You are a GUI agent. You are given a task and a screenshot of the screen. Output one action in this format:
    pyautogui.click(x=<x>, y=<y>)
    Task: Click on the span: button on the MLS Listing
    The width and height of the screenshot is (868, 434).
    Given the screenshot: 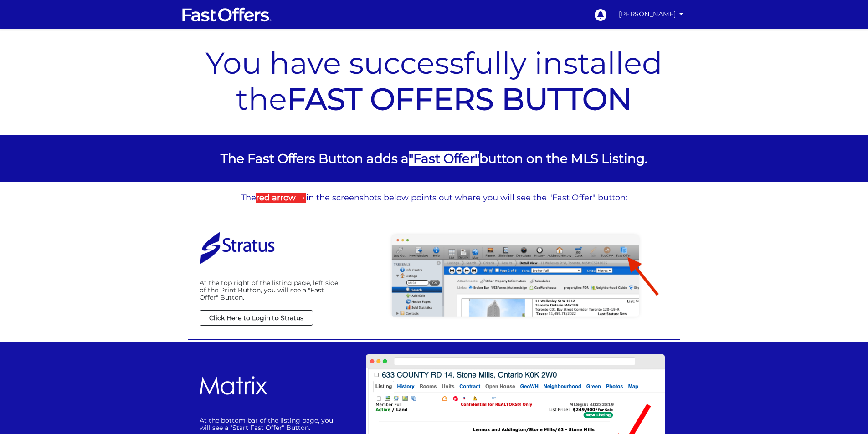 What is the action you would take?
    pyautogui.click(x=562, y=159)
    